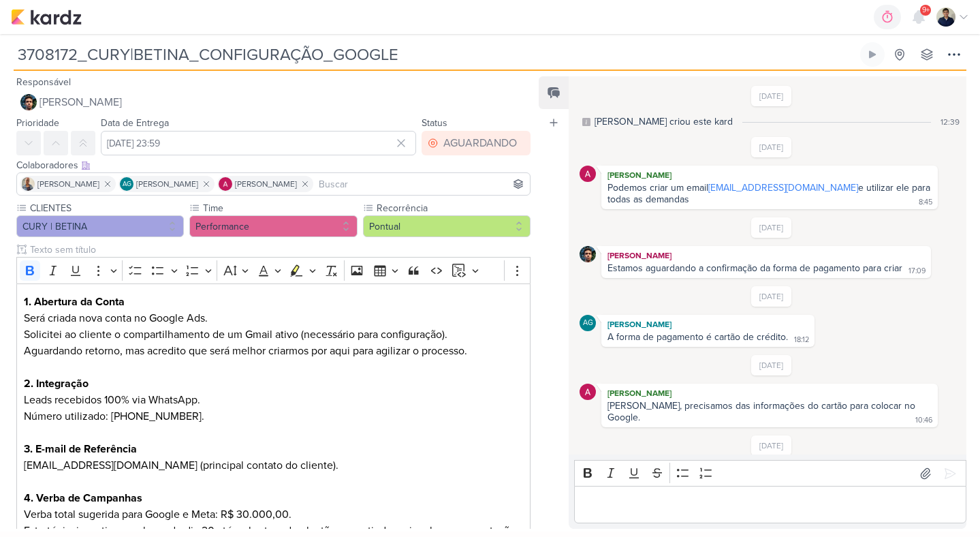 This screenshot has height=537, width=980. What do you see at coordinates (925, 10) in the screenshot?
I see `span: 9+` at bounding box center [925, 10].